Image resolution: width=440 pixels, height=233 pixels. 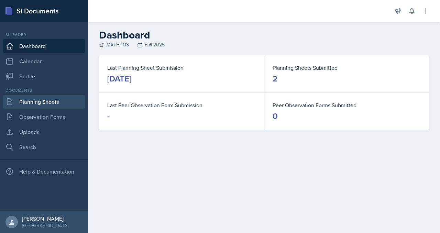 I want to click on dt: Last Peer Observation Form Submission, so click(x=182, y=105).